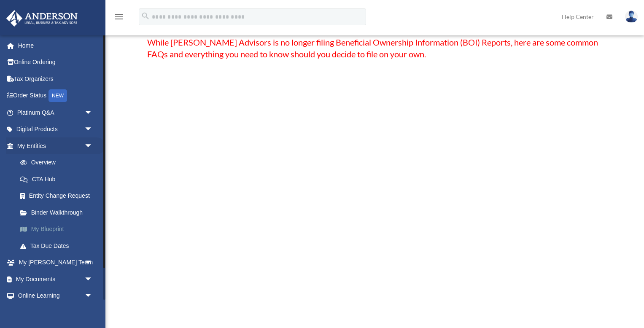 The image size is (644, 328). What do you see at coordinates (58, 246) in the screenshot?
I see `a: Tax Due Dates` at bounding box center [58, 246].